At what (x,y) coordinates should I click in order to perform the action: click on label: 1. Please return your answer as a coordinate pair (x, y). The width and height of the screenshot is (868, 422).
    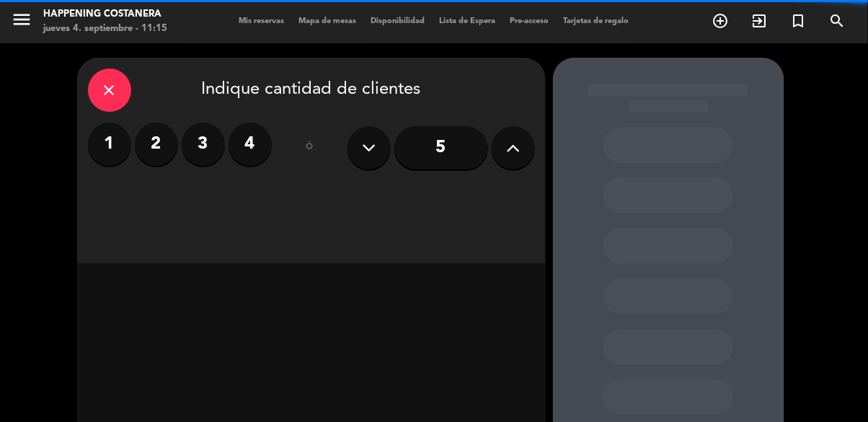
    Looking at the image, I should click on (110, 145).